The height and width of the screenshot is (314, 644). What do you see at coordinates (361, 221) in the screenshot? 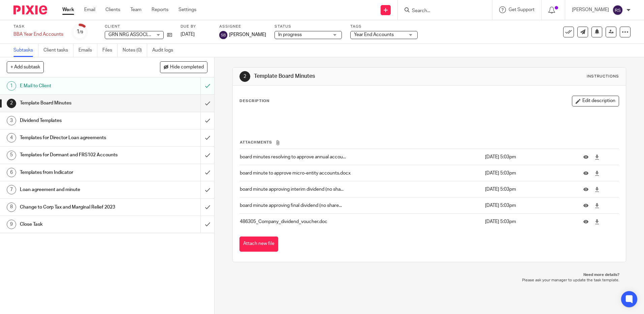
I see `p: 486305_Company_dividend_voucher.doc` at bounding box center [361, 221].